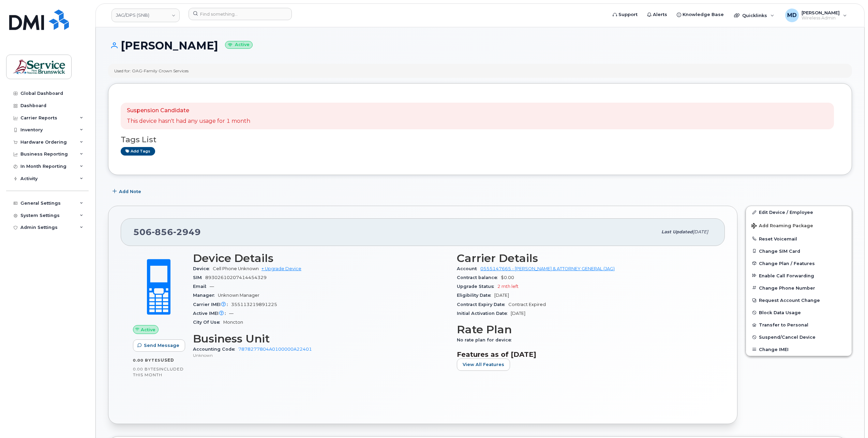 Image resolution: width=868 pixels, height=438 pixels. What do you see at coordinates (203, 269) in the screenshot?
I see `span: Device` at bounding box center [203, 269].